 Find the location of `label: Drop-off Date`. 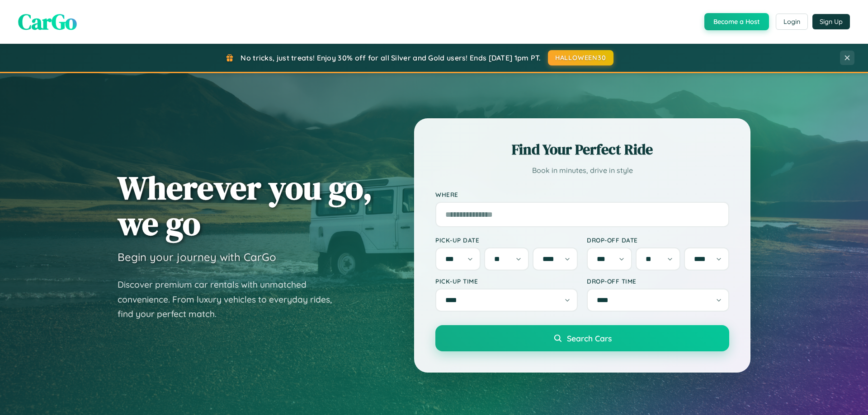

label: Drop-off Date is located at coordinates (658, 240).